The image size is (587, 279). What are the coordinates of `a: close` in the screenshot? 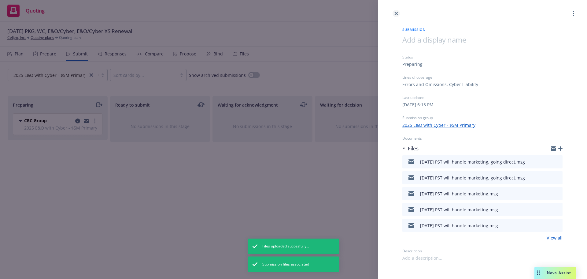 It's located at (397, 13).